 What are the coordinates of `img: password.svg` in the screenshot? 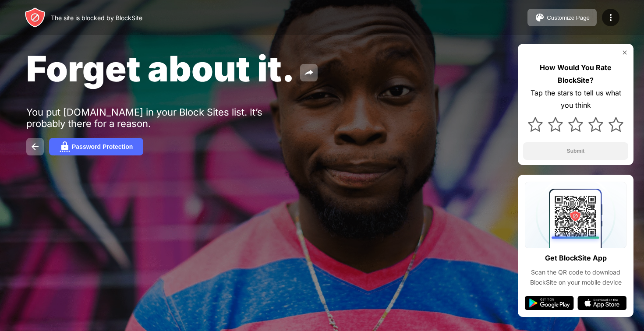 It's located at (65, 147).